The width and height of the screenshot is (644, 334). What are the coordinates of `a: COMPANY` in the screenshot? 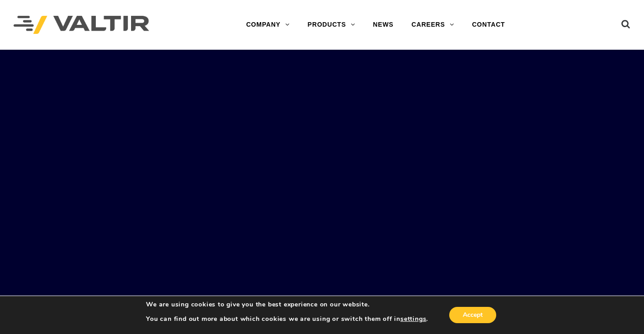 It's located at (268, 25).